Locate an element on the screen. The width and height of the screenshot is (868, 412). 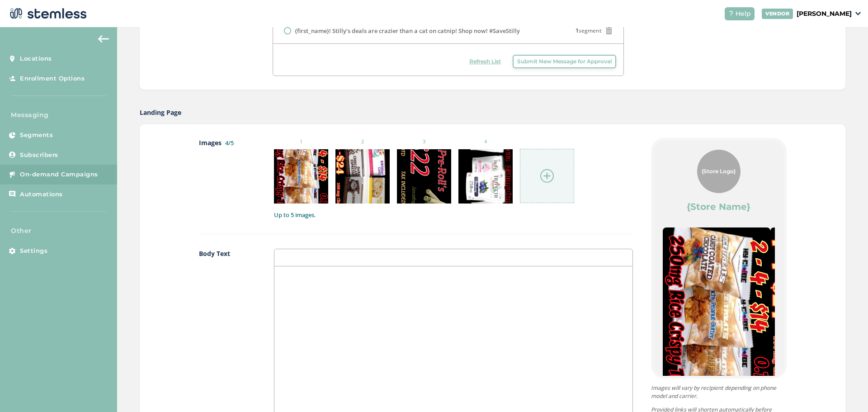
button: Submit New Message for Approval is located at coordinates (564, 61).